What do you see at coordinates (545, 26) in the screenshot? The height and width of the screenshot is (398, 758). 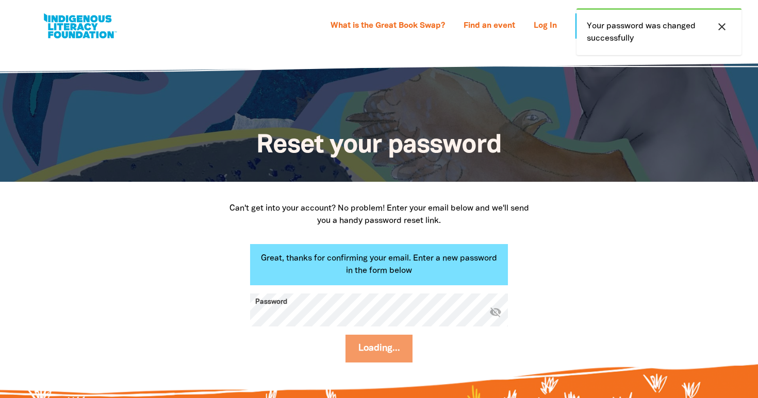 I see `a: Log In` at bounding box center [545, 26].